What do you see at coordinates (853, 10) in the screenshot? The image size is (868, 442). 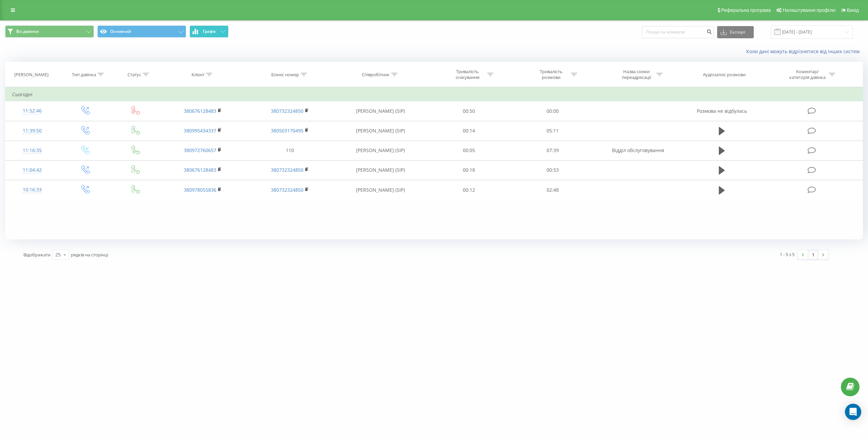 I see `span: Вихід` at bounding box center [853, 10].